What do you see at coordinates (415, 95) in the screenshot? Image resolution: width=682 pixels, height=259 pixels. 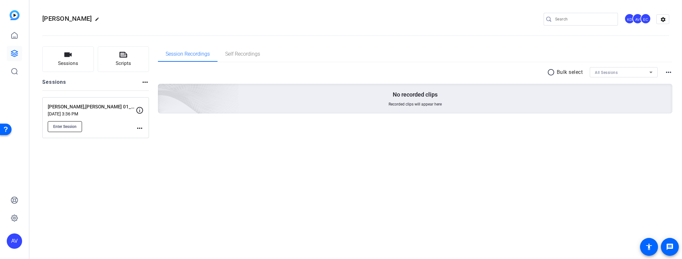 I see `p: No recorded clips` at bounding box center [415, 95].